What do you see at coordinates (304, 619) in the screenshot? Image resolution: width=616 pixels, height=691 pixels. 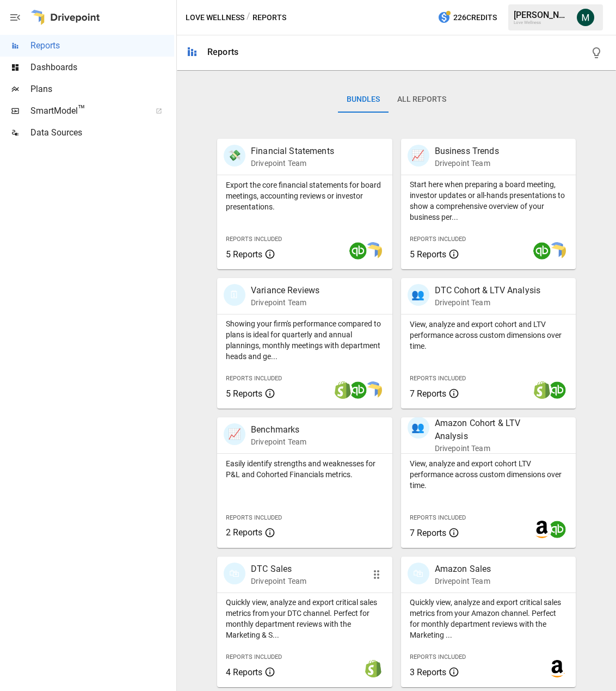 I see `p: Quickly view, analyze and export critical sales metrics from your DTC channel. Perfect for monthl...` at bounding box center [304, 619].